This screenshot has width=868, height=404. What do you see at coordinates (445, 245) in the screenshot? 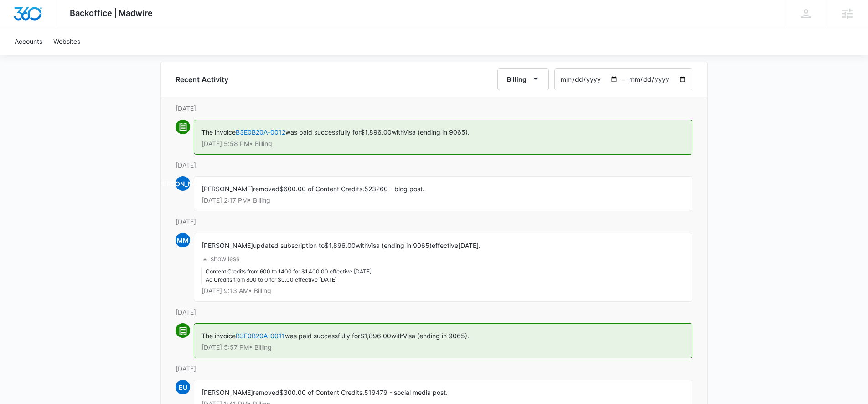
I see `span: effective` at bounding box center [445, 245].